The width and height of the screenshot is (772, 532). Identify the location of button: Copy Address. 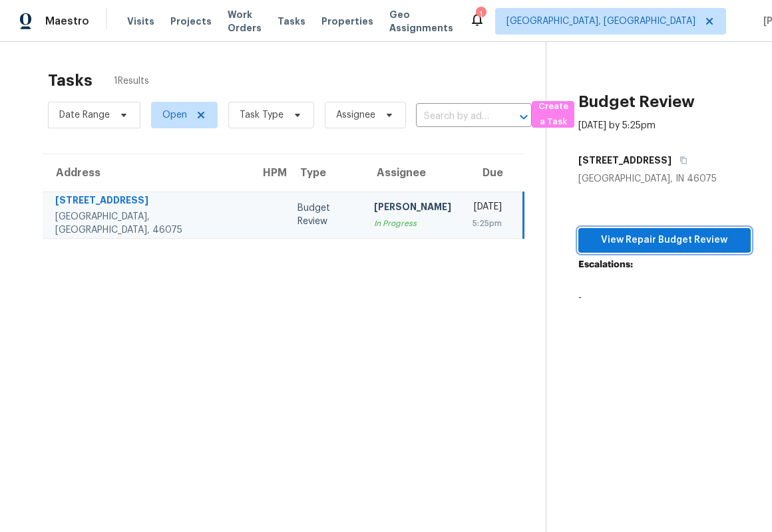
(680, 160).